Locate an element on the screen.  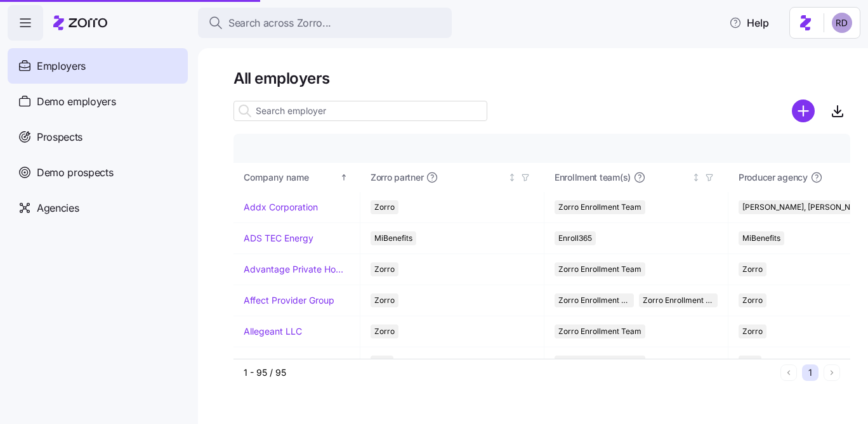
img: 6d862e07fa9c5eedf81a4422c42283ac is located at coordinates (842, 23).